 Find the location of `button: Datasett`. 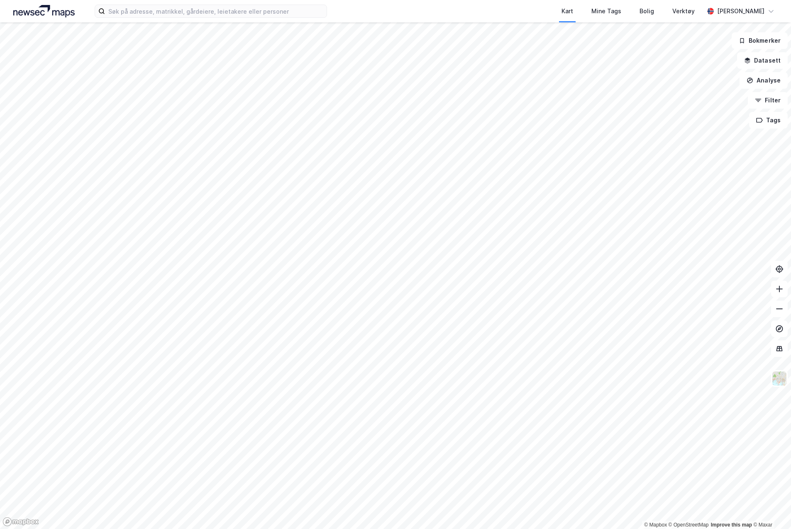

button: Datasett is located at coordinates (762, 61).